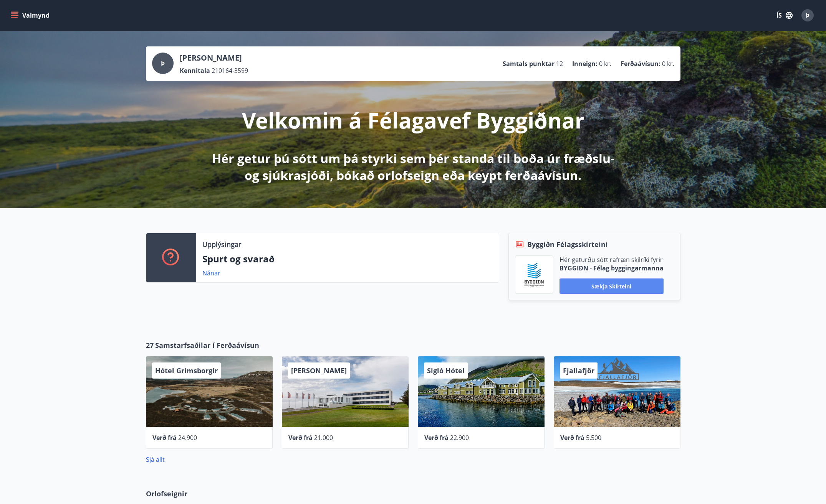 The height and width of the screenshot is (504, 826). Describe the element at coordinates (413, 120) in the screenshot. I see `p: Velkomin á Félagavef Byggiðnar` at that location.